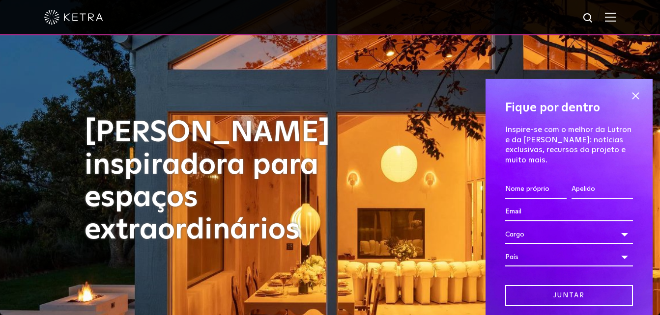 The image size is (660, 315). I want to click on input: Juntar, so click(569, 296).